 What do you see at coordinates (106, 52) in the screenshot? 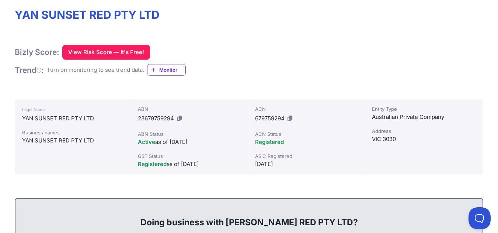
I see `button: View Risk Score — It's Free!` at bounding box center [106, 52].